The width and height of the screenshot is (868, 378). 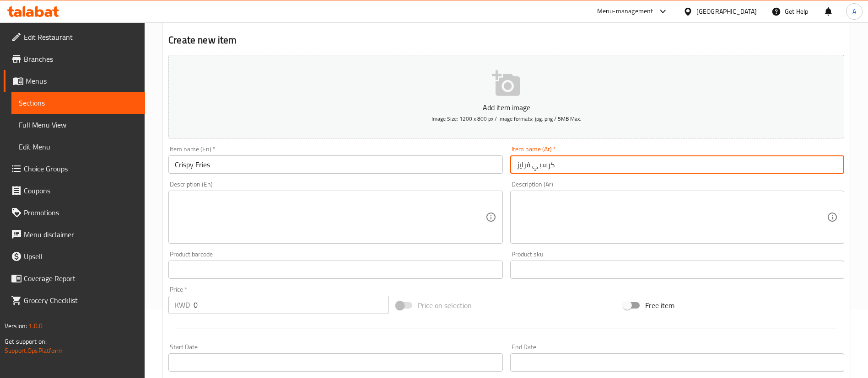 I want to click on span: Edit Menu, so click(x=78, y=147).